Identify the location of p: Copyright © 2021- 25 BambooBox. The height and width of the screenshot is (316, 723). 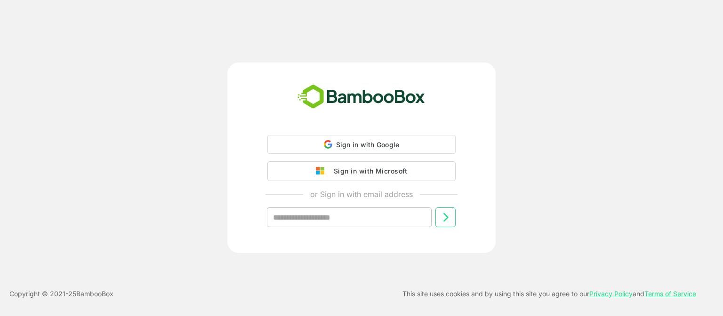
(61, 294).